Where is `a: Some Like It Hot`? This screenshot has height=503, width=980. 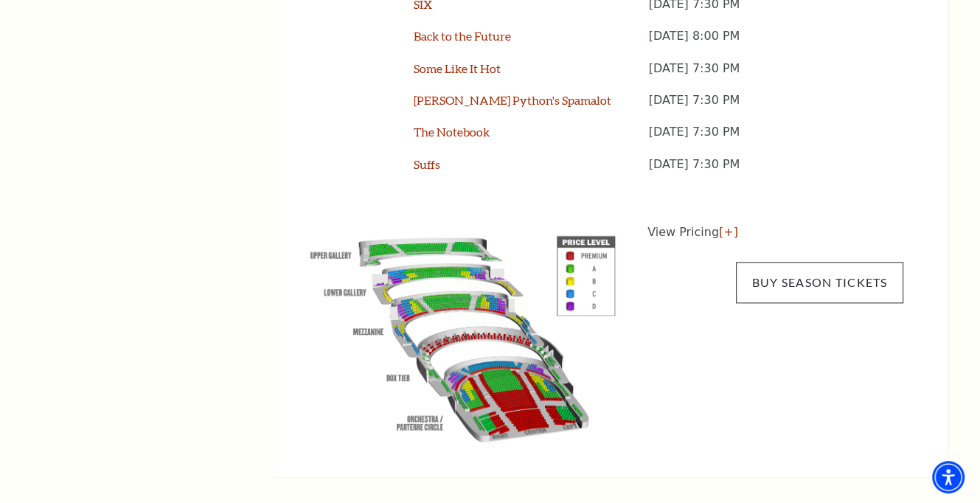 a: Some Like It Hot is located at coordinates (457, 67).